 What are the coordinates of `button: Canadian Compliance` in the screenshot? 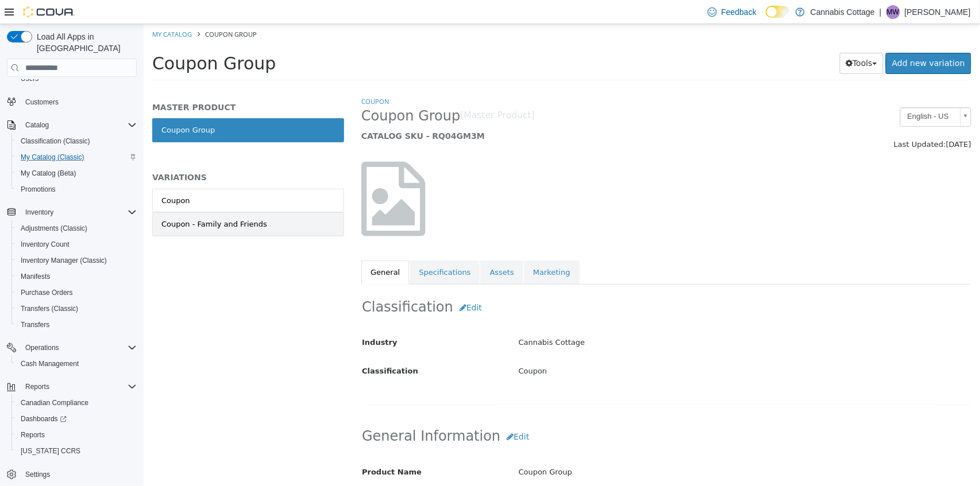 It's located at (77, 403).